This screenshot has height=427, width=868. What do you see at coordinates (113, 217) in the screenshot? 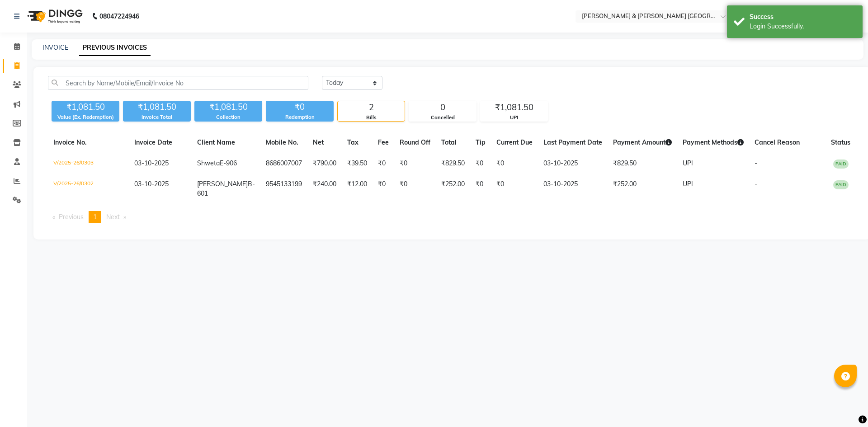
I see `span: Next` at bounding box center [113, 217].